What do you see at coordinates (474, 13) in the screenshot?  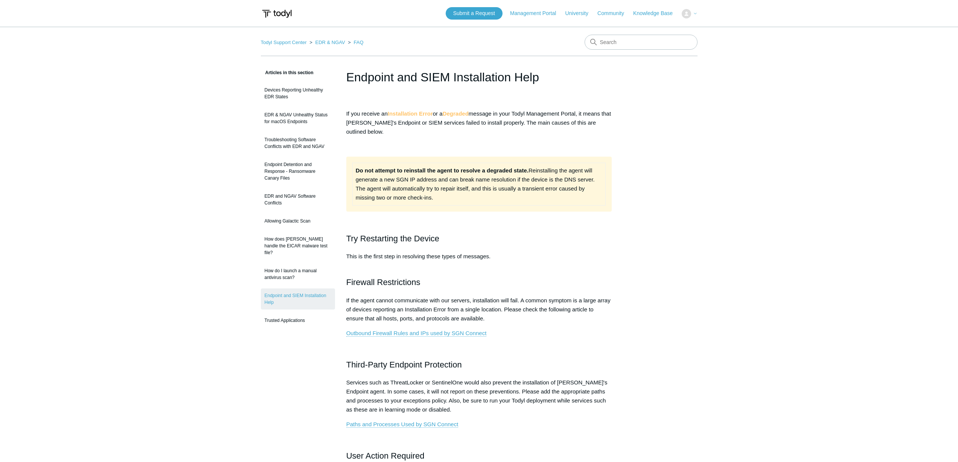 I see `a: Submit a Request` at bounding box center [474, 13].